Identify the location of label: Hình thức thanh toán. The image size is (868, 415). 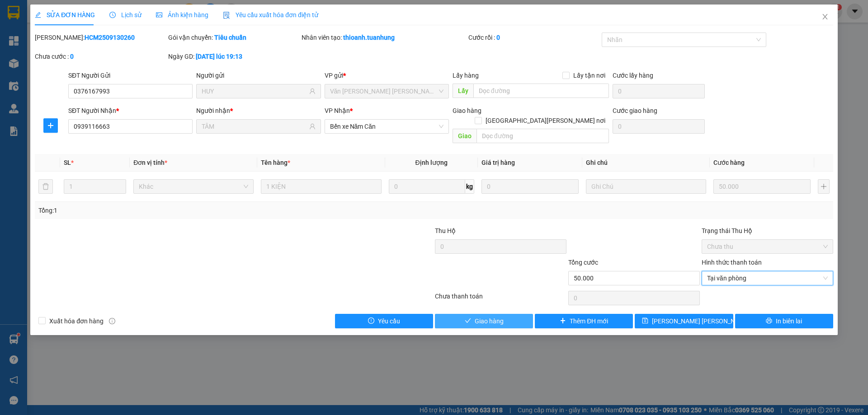
(731, 262).